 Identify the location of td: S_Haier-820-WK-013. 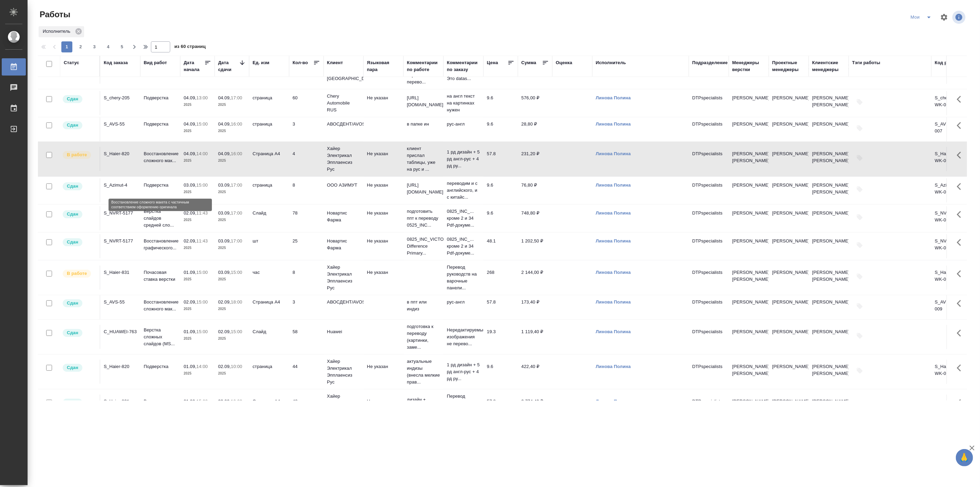
(951, 371).